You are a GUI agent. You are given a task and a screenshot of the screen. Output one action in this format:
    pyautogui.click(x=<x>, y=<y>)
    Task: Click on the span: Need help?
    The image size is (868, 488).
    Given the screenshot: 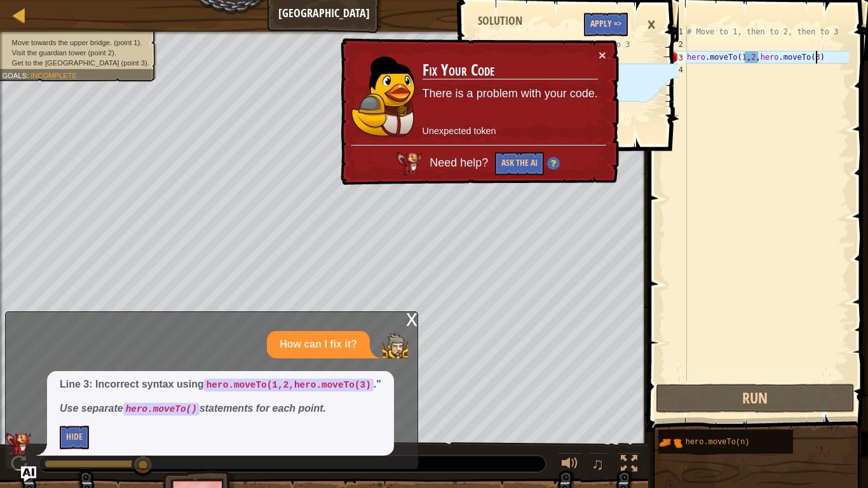 What is the action you would take?
    pyautogui.click(x=460, y=162)
    